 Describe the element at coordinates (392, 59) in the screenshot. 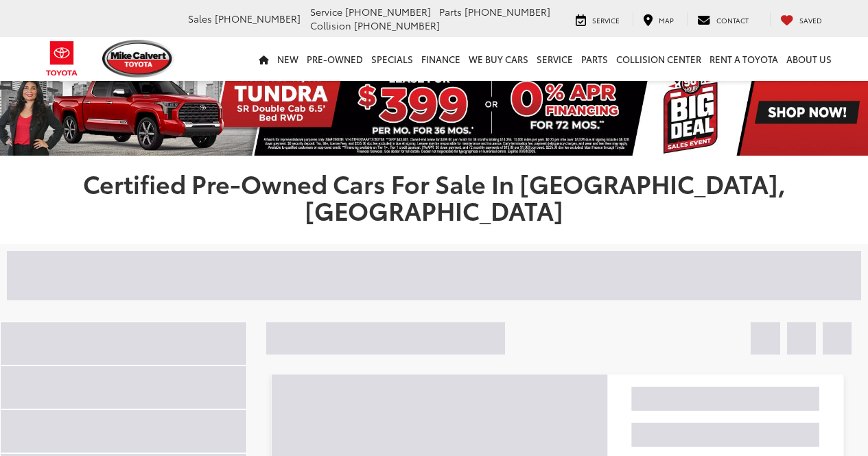

I see `a: Specials` at that location.